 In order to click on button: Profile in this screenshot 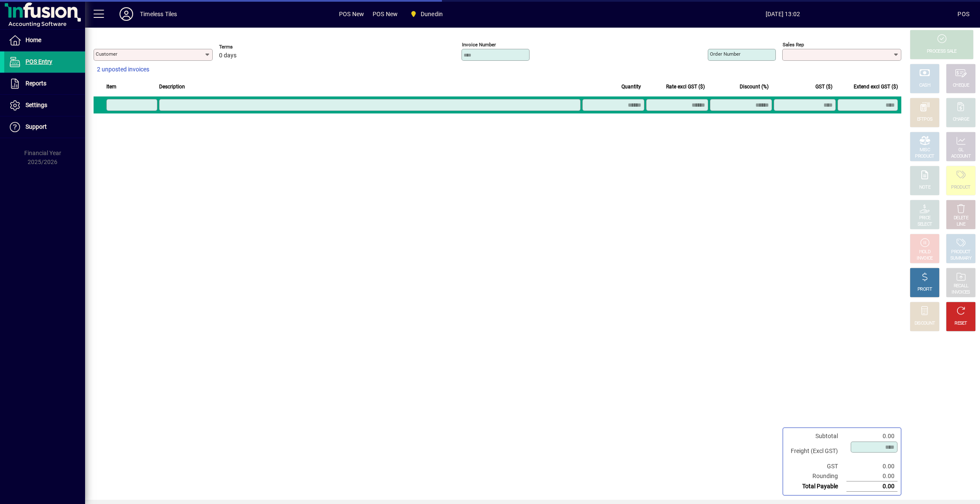, I will do `click(127, 14)`.